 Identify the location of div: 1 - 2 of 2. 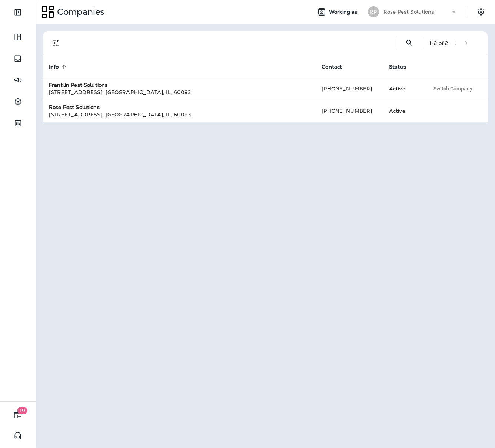
(438, 43).